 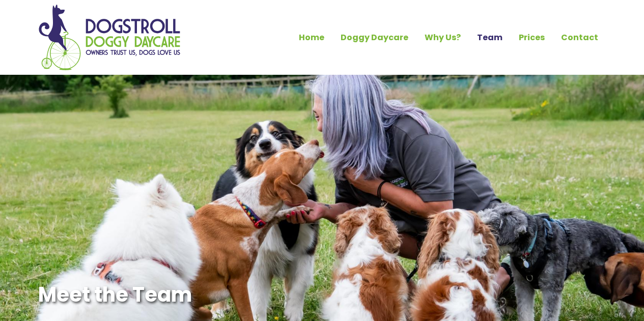 I want to click on a: Team, so click(x=490, y=38).